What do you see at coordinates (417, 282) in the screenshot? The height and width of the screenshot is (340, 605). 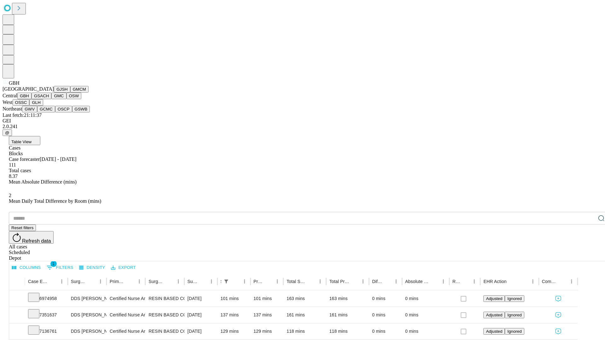 I see `div: Absolute Difference` at bounding box center [417, 282].